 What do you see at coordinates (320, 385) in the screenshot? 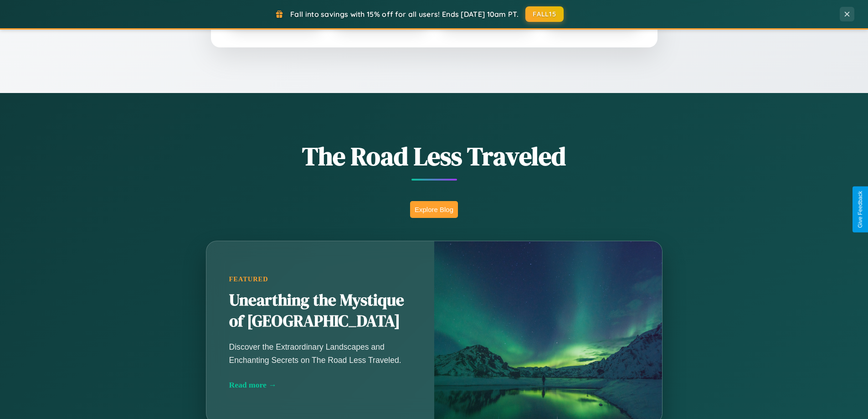
I see `div: Read more →` at bounding box center [320, 385].